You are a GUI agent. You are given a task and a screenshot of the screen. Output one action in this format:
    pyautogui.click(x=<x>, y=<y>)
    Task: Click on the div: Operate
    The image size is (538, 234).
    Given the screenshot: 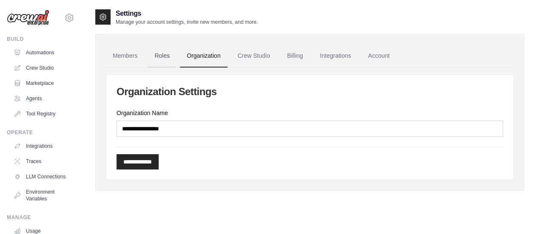 What is the action you would take?
    pyautogui.click(x=40, y=133)
    